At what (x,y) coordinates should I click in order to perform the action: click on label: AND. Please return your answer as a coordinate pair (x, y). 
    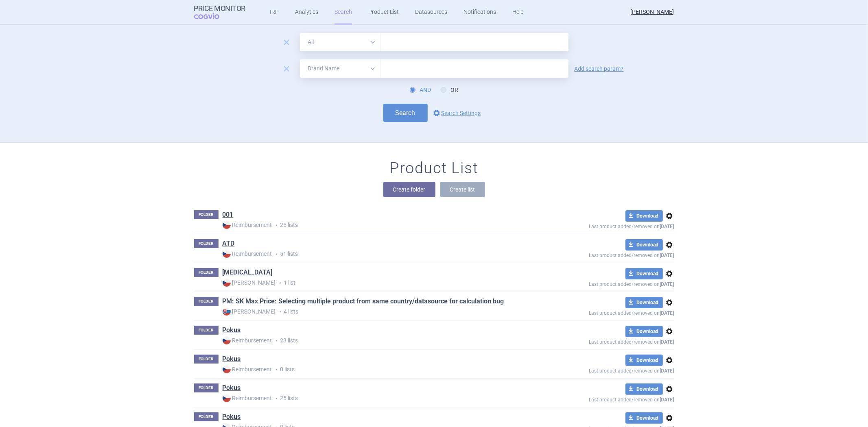
    Looking at the image, I should click on (420, 90).